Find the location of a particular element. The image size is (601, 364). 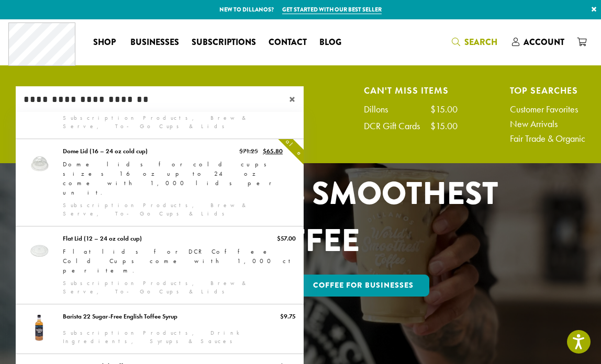

div: Dillons is located at coordinates (381, 109).